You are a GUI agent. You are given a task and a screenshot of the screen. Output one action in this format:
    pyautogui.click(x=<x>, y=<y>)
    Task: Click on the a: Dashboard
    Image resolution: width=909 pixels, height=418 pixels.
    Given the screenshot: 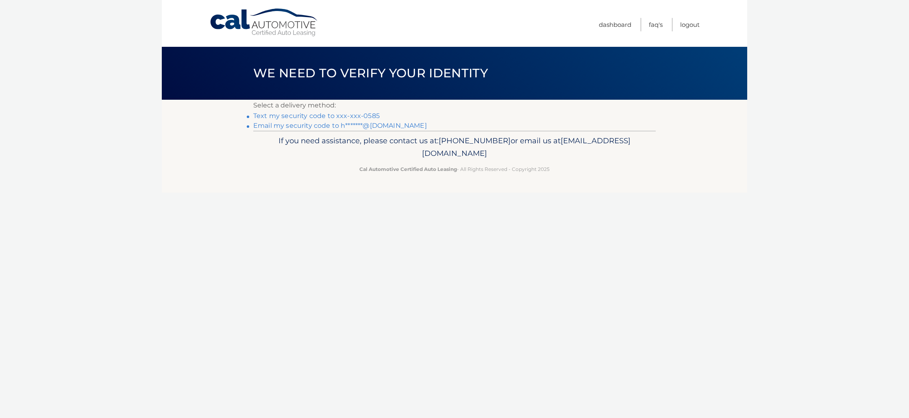 What is the action you would take?
    pyautogui.click(x=615, y=24)
    